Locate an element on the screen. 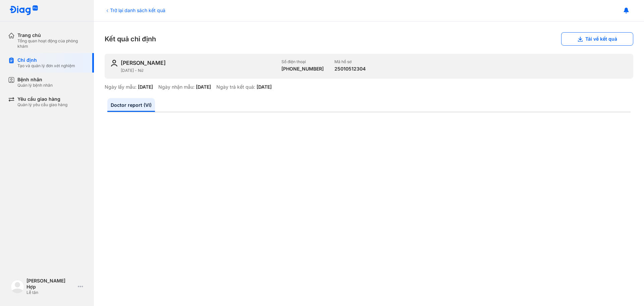 This screenshot has height=306, width=644. div: Yêu cầu giao hàng is located at coordinates (42, 99).